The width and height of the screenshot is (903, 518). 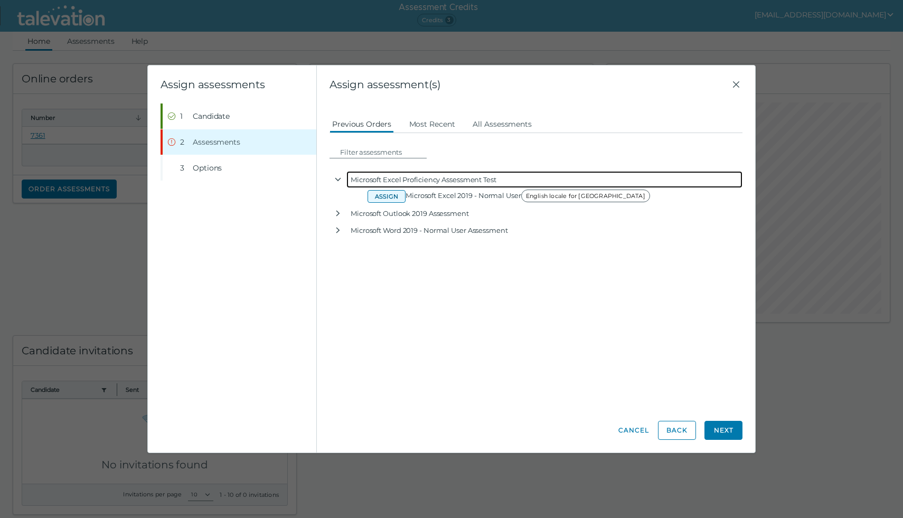 What do you see at coordinates (634, 431) in the screenshot?
I see `button: Cancel` at bounding box center [634, 431].